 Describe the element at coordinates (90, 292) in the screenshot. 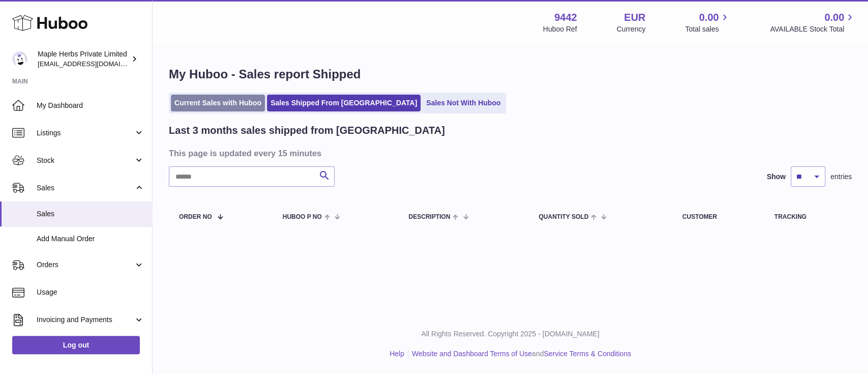

I see `span: Usage` at that location.